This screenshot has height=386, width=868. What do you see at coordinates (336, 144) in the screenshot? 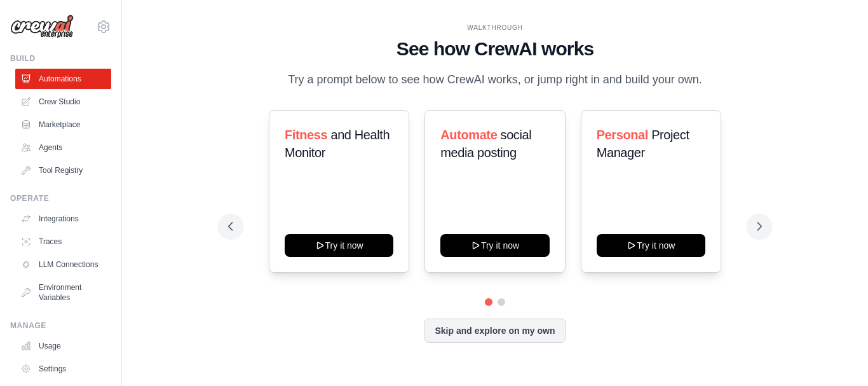
I see `span: and Health Monitor` at bounding box center [336, 144].